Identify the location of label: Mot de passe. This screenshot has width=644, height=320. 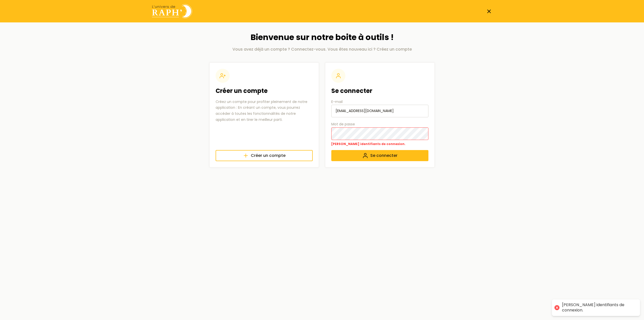
(380, 130).